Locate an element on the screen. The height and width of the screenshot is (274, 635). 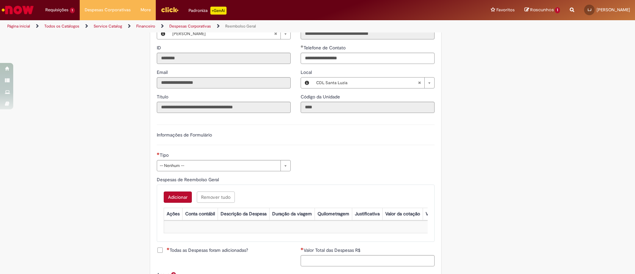
span: Valor Total das Despesas R$ is located at coordinates (333, 250).